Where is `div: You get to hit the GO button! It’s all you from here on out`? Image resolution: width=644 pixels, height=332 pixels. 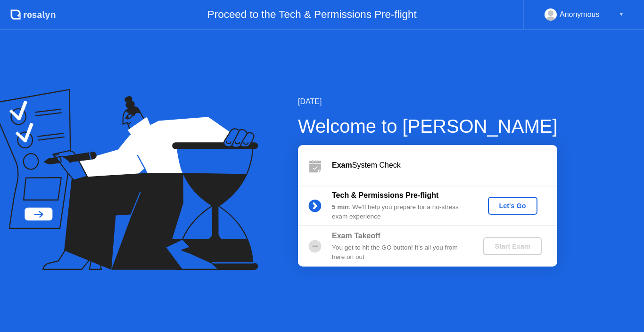
div: You get to hit the GO button! It’s all you from here on out is located at coordinates (400, 253).